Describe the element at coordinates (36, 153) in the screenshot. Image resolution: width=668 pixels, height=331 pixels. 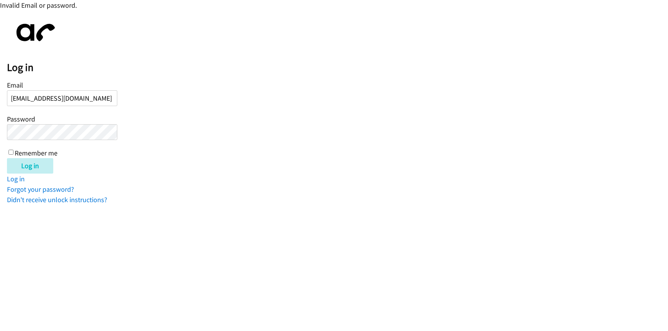
I see `label: Remember me` at that location.